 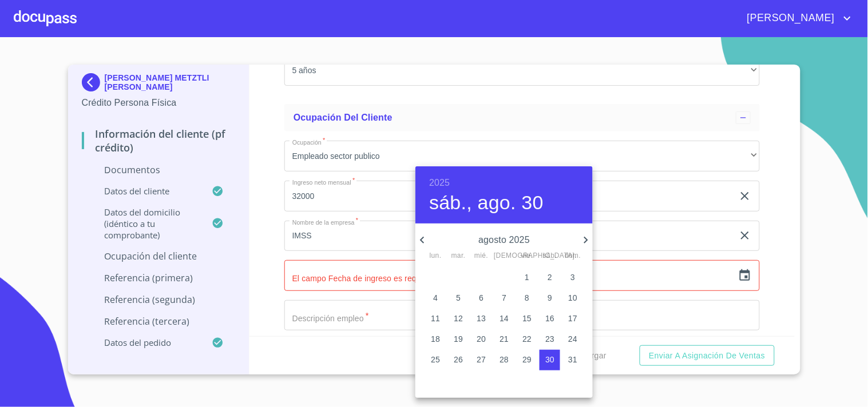 I want to click on button: 7, so click(x=503, y=298).